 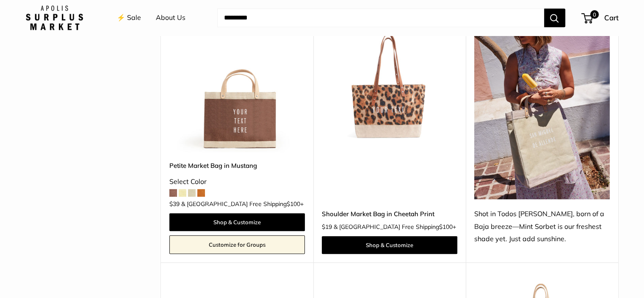 What do you see at coordinates (237, 84) in the screenshot?
I see `img: Petite Market Bag in Mustang` at bounding box center [237, 84].